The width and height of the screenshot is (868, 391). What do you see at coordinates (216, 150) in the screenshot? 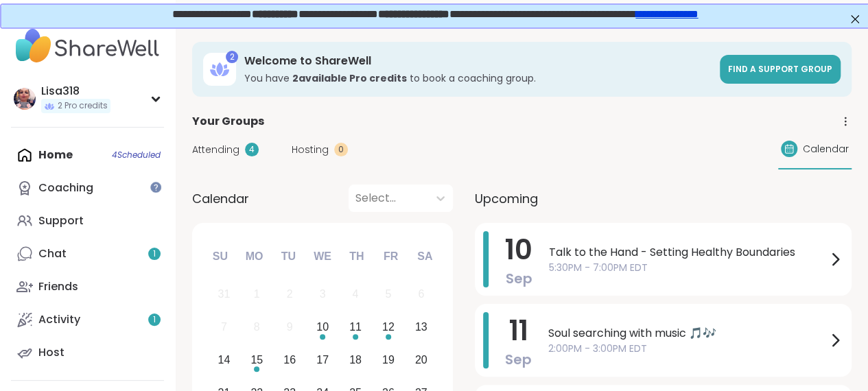
I see `span: Attending` at bounding box center [216, 150].